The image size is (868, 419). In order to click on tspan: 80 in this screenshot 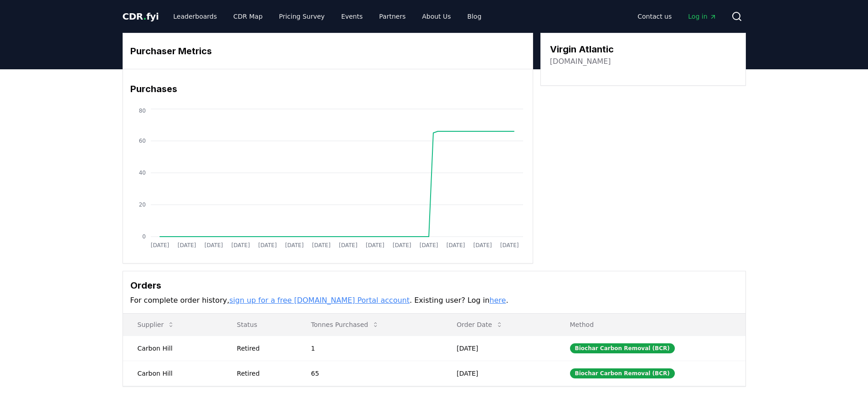, I will do `click(142, 111)`.